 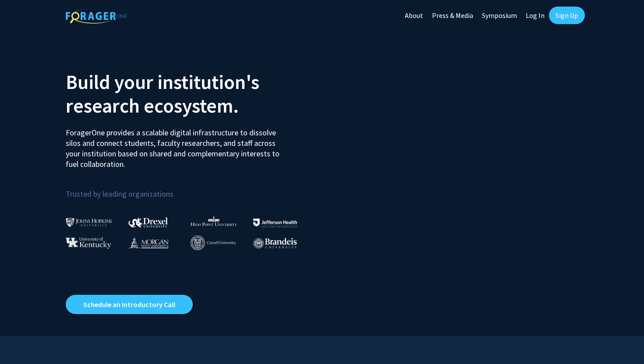 I want to click on h2: Build your institution's research ecosystem., so click(x=191, y=94).